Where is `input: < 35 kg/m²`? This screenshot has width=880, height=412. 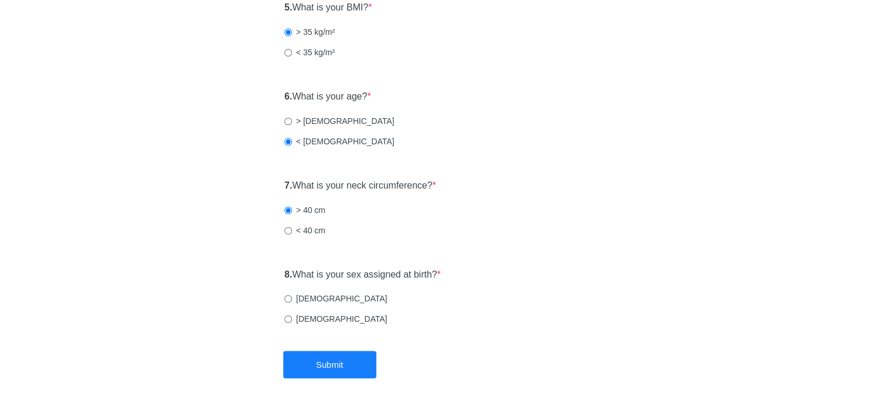
input: < 35 kg/m² is located at coordinates (288, 52).